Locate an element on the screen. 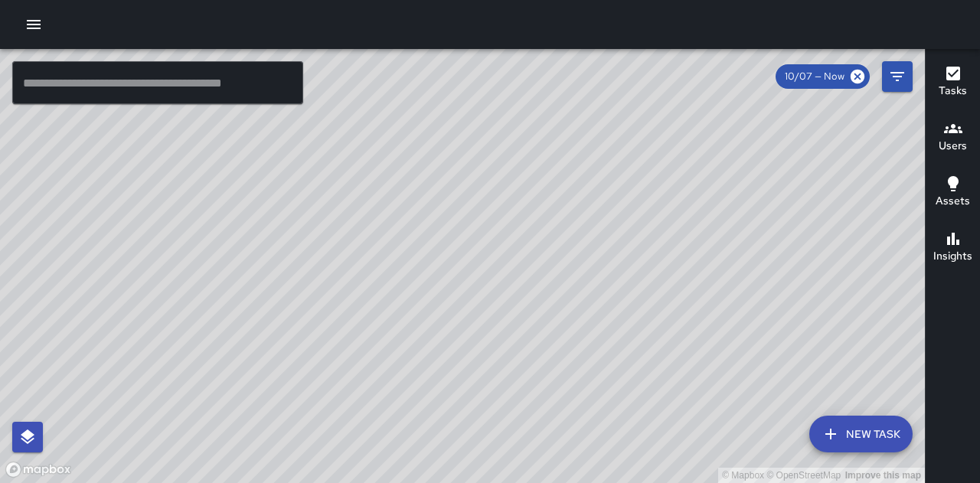 The height and width of the screenshot is (483, 980). button: Assets is located at coordinates (952, 193).